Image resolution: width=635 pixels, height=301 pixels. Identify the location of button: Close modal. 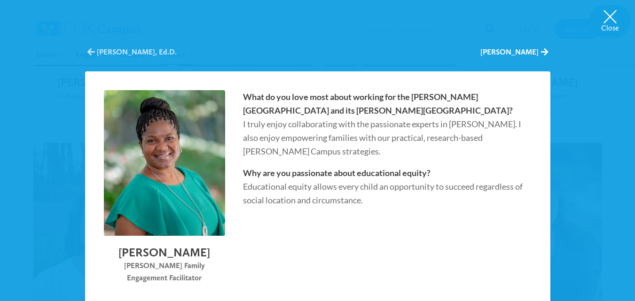
(610, 21).